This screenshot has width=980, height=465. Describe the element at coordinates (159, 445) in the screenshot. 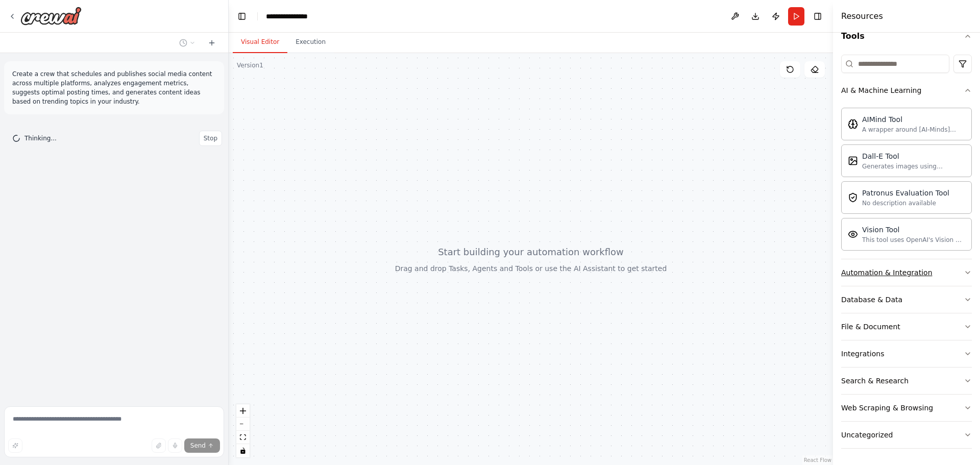

I see `button: Upload files` at that location.